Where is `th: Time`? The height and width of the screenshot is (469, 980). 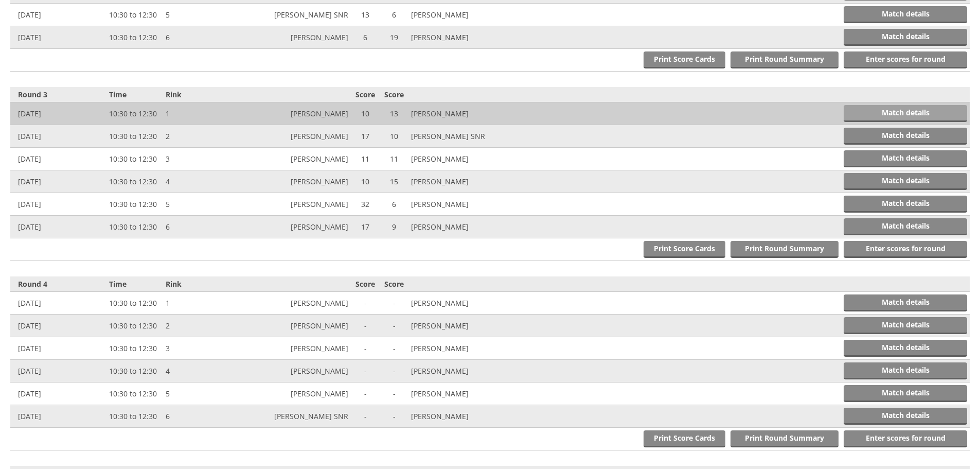 th: Time is located at coordinates (134, 95).